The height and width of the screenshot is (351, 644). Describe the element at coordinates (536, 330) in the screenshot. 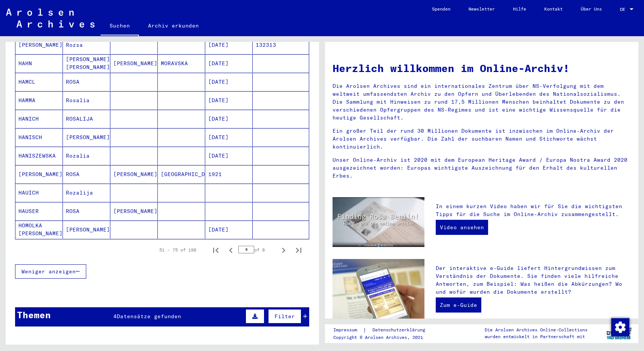

I see `p: Die Arolsen Archives Online-Collections` at that location.